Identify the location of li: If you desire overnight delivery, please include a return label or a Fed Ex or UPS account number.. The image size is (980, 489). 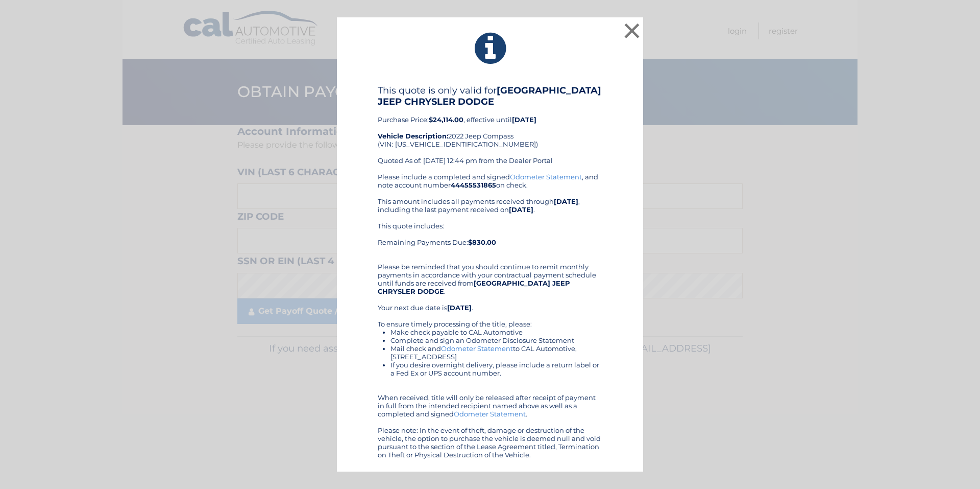
(496, 369).